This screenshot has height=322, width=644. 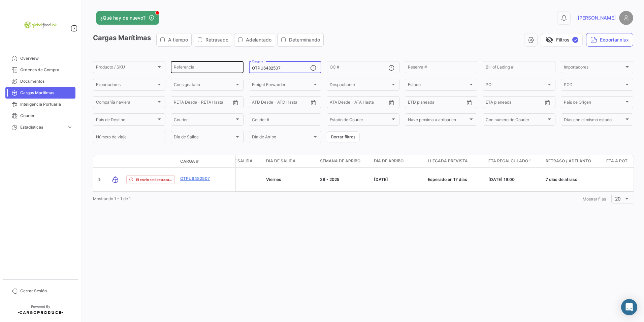 What do you see at coordinates (562, 40) in the screenshot?
I see `button: visibility_offFiltros✓` at bounding box center [562, 40].